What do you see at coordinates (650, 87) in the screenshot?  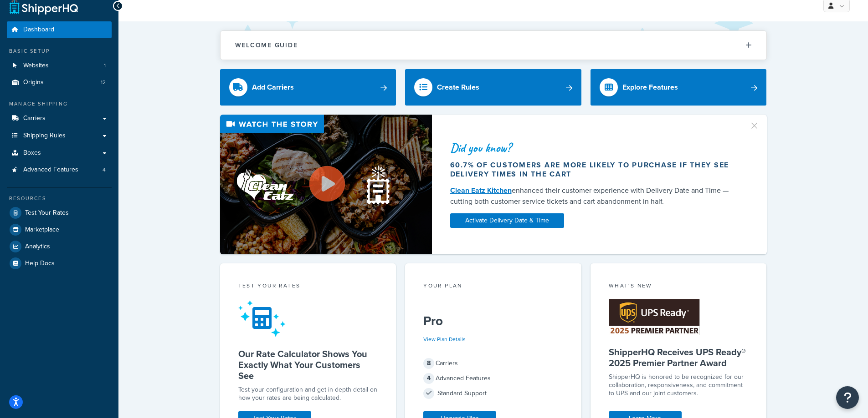 I see `div: Explore Features` at bounding box center [650, 87].